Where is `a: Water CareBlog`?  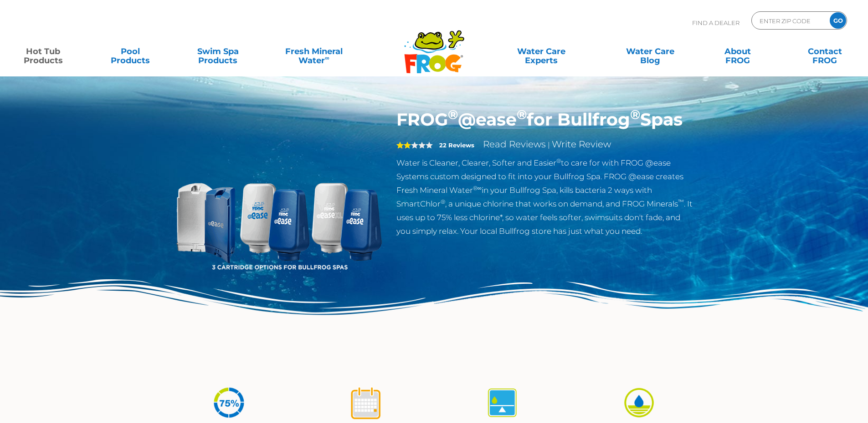 a: Water CareBlog is located at coordinates (650, 52).